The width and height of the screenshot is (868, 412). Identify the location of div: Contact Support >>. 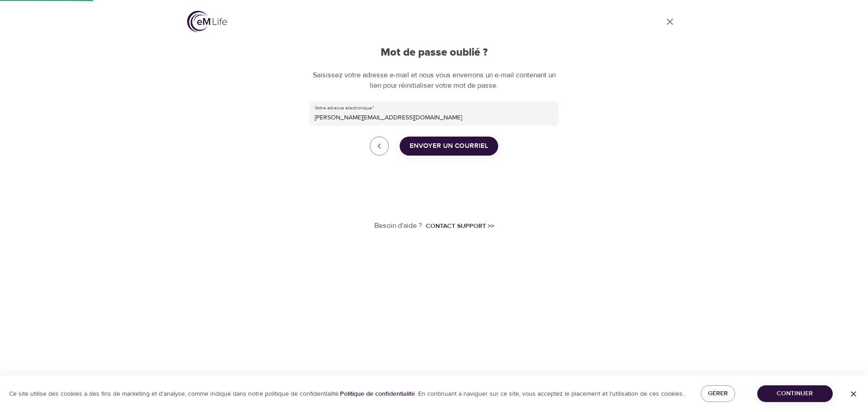
(460, 226).